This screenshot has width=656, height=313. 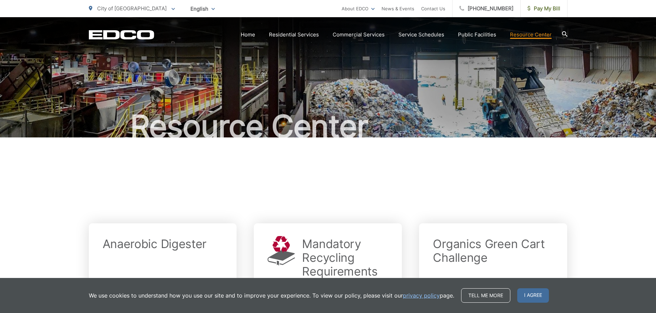 I want to click on h1: Resource Center, so click(x=328, y=127).